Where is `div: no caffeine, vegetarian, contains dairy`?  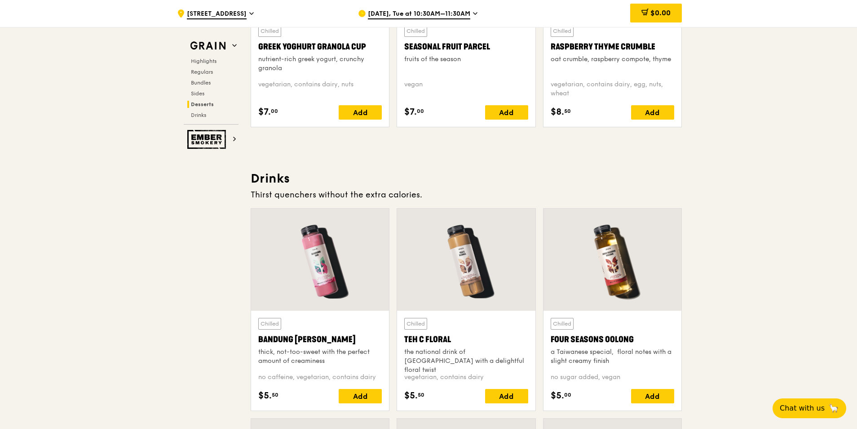
div: no caffeine, vegetarian, contains dairy is located at coordinates (320, 377).